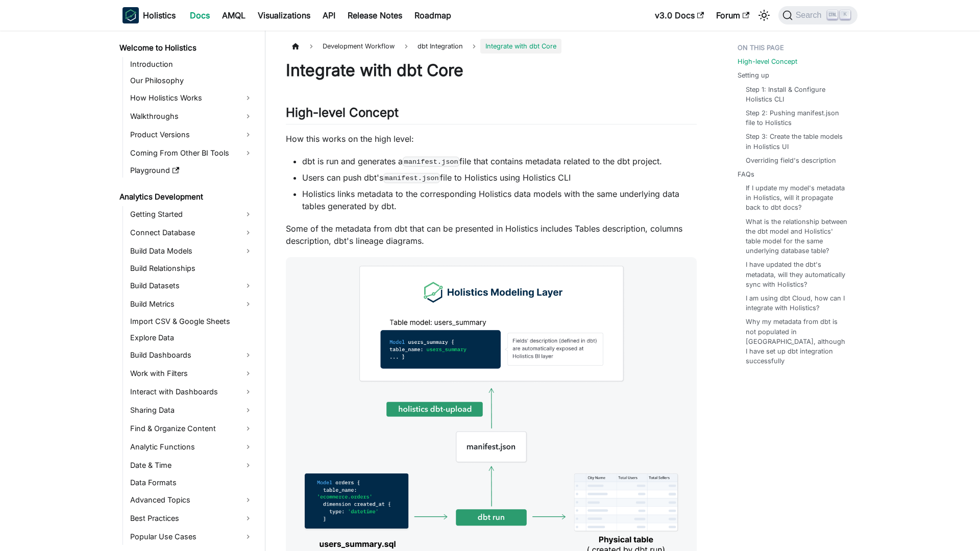 This screenshot has width=980, height=551. What do you see at coordinates (192, 153) in the screenshot?
I see `a: Coming From Other BI Tools` at bounding box center [192, 153].